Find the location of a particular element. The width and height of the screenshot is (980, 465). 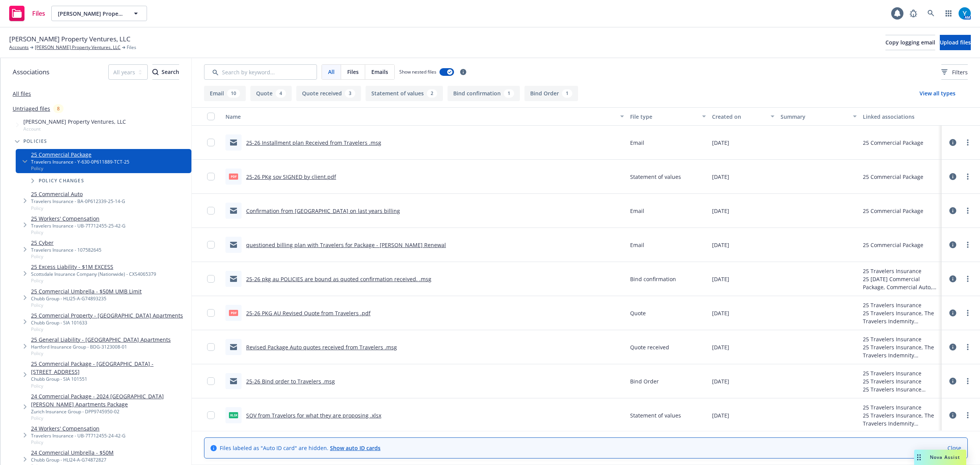

a: Show auto ID cards is located at coordinates (355, 447).